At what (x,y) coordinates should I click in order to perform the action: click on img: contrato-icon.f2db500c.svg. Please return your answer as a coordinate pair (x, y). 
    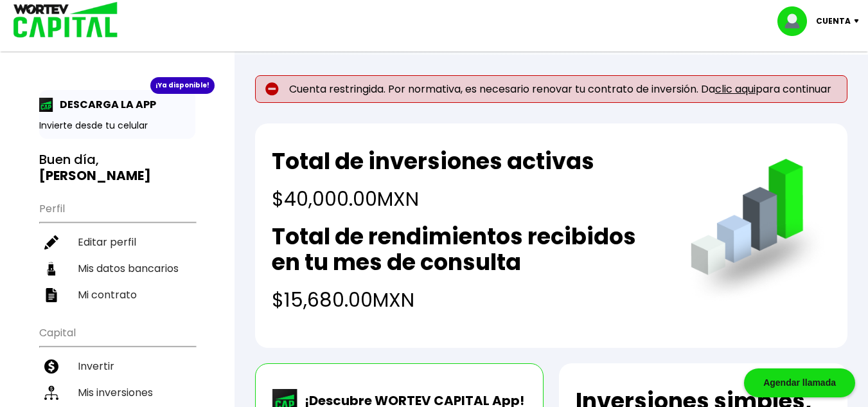
    Looking at the image, I should click on (51, 295).